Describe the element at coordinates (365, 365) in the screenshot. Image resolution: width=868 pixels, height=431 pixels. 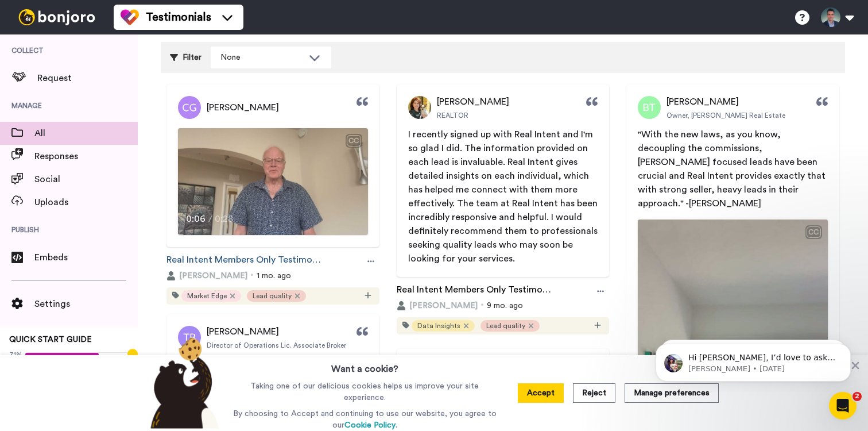
I see `h3: Want a cookie?` at that location.